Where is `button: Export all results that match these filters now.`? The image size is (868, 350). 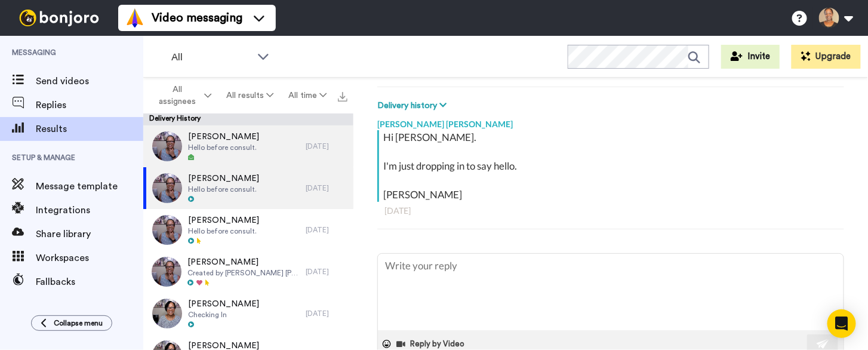
button: Export all results that match these filters now. is located at coordinates (342, 96).